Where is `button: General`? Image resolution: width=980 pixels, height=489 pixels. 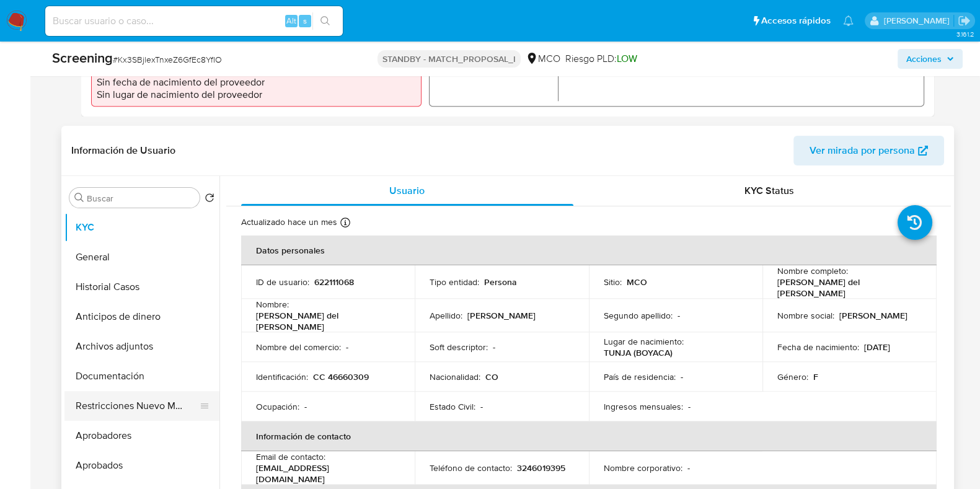
button: General is located at coordinates (142, 258).